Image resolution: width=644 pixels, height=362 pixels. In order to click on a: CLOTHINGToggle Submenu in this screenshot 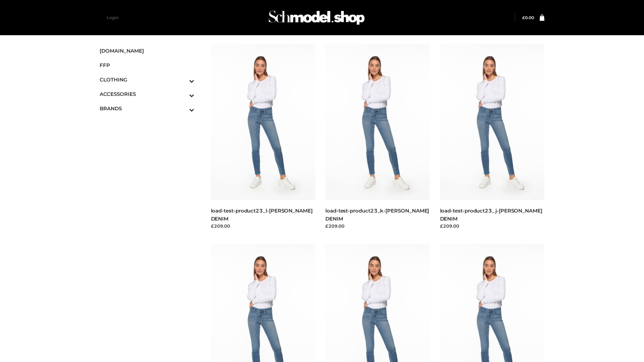, I will do `click(147, 79)`.